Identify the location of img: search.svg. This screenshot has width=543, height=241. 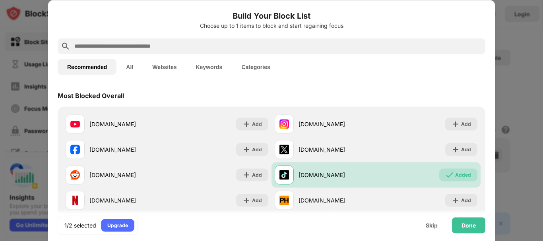
(66, 46).